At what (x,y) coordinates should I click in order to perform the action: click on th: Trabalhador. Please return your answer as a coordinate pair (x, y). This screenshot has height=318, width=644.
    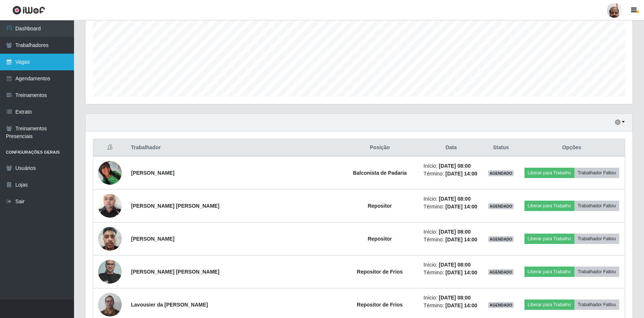
    Looking at the image, I should click on (234, 148).